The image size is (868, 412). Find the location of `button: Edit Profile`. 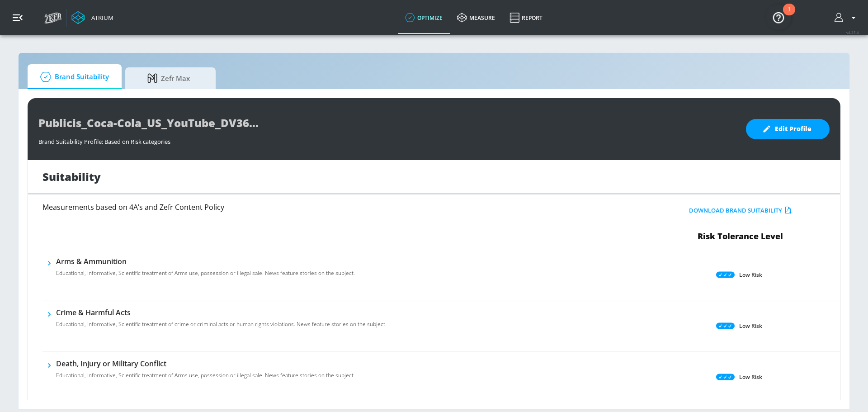

button: Edit Profile is located at coordinates (787, 129).